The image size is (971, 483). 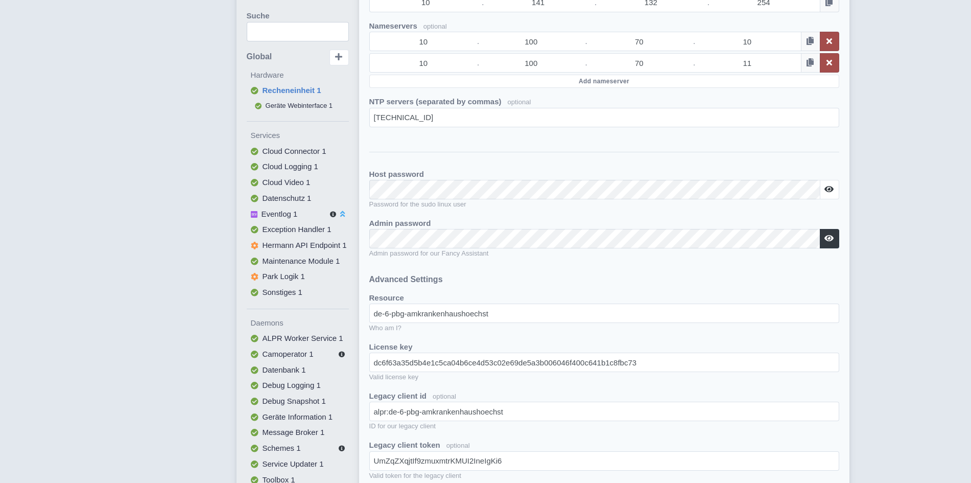 What do you see at coordinates (298, 90) in the screenshot?
I see `button: Recheneinheit 1` at bounding box center [298, 90].